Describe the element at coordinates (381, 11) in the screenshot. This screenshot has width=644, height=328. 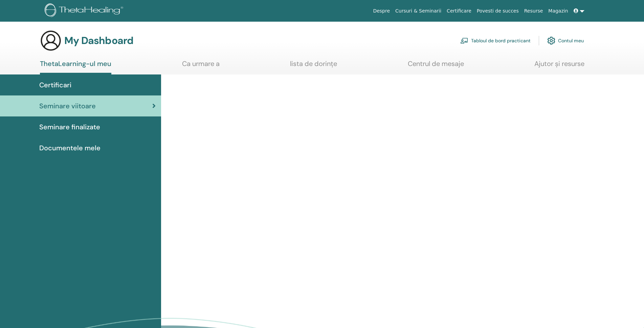
I see `a: Despre` at that location.